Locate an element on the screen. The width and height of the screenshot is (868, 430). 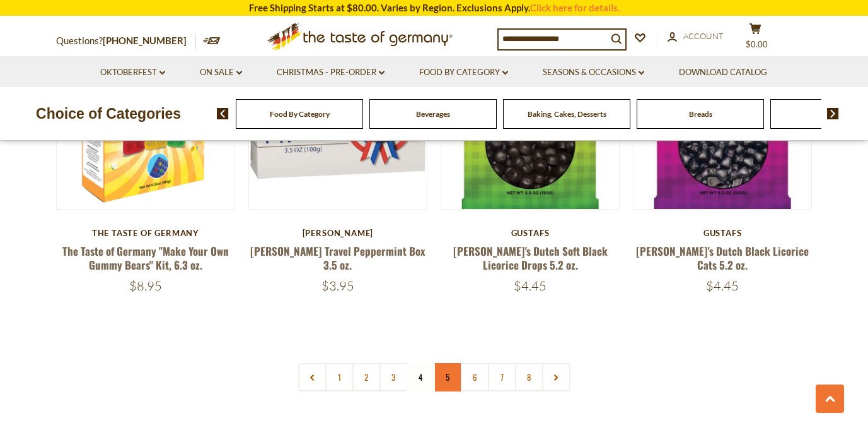
a: Click here for details. is located at coordinates (575, 8).